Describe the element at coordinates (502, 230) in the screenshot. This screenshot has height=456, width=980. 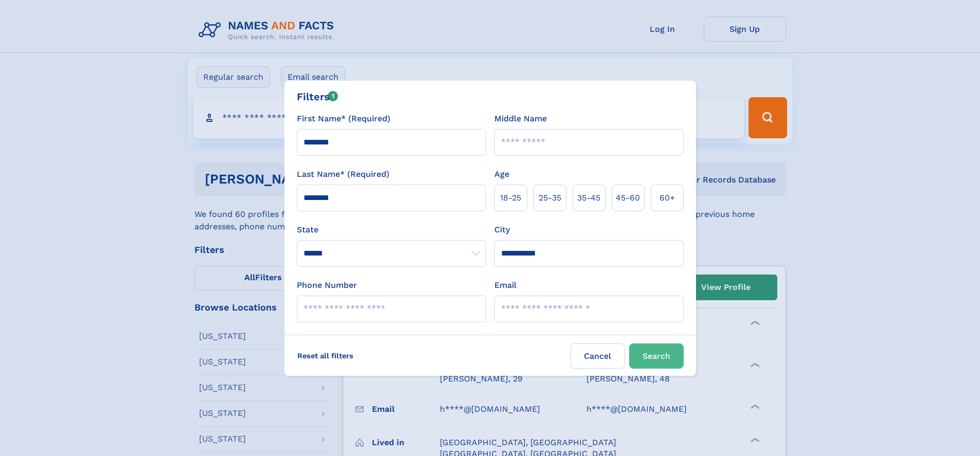
I see `label: City` at that location.